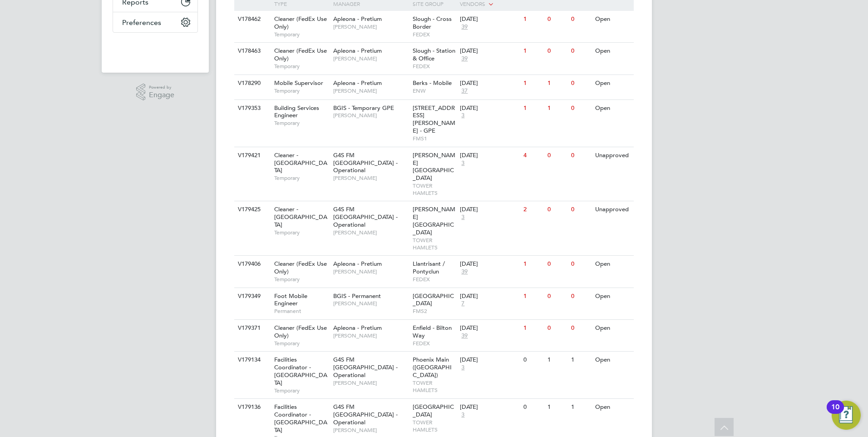  Describe the element at coordinates (252, 209) in the screenshot. I see `div: V179425` at that location.